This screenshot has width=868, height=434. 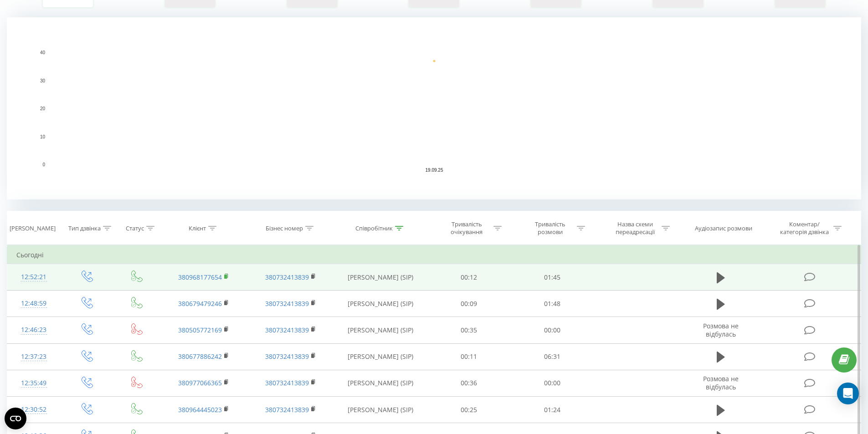 I want to click on td: Сьогодні, so click(x=434, y=255).